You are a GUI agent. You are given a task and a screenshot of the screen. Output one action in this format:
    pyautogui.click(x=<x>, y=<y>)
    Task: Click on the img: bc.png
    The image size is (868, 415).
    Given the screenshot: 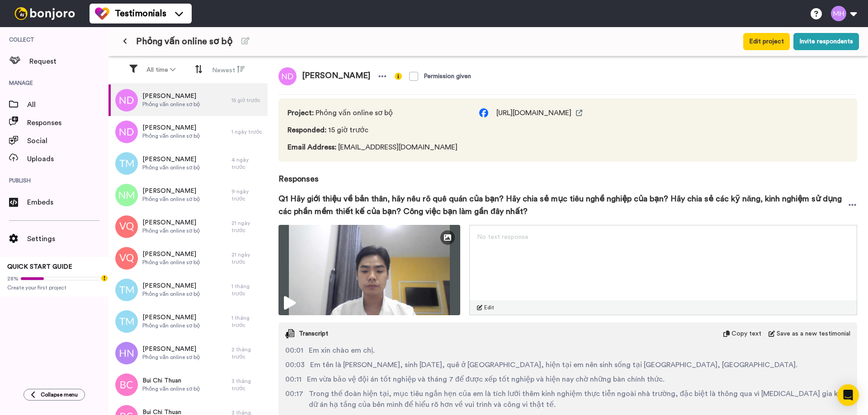 What is the action you would take?
    pyautogui.click(x=127, y=385)
    